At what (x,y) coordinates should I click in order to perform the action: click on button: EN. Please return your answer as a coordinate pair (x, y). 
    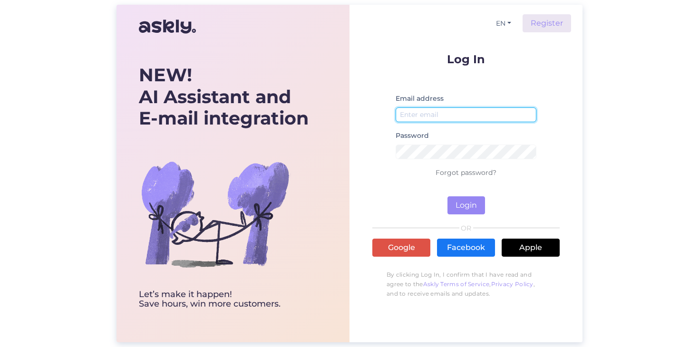
    Looking at the image, I should click on (504, 23).